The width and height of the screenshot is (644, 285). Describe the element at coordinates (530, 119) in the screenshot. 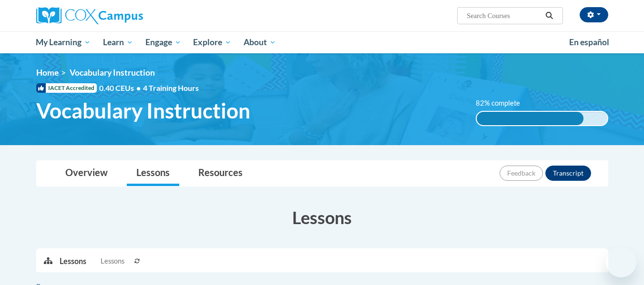

I see `div: 82% complete` at that location.